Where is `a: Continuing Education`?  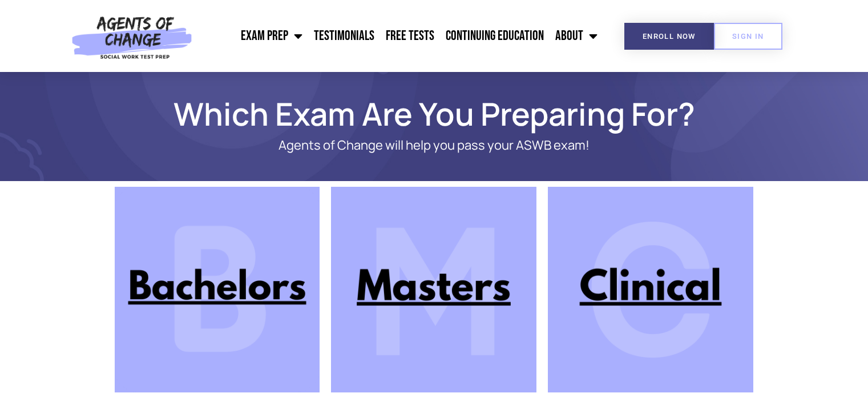 a: Continuing Education is located at coordinates (495, 36).